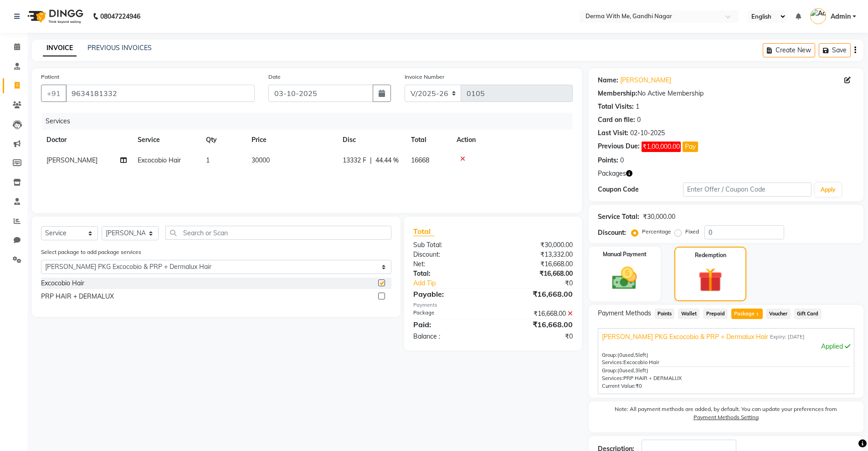 Image resolution: width=868 pixels, height=451 pixels. What do you see at coordinates (612, 174) in the screenshot?
I see `span: Packages` at bounding box center [612, 174].